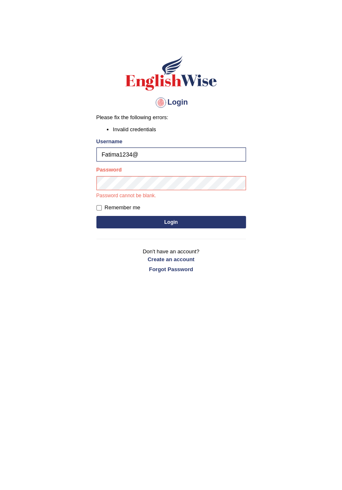  I want to click on input: Remember me, so click(99, 208).